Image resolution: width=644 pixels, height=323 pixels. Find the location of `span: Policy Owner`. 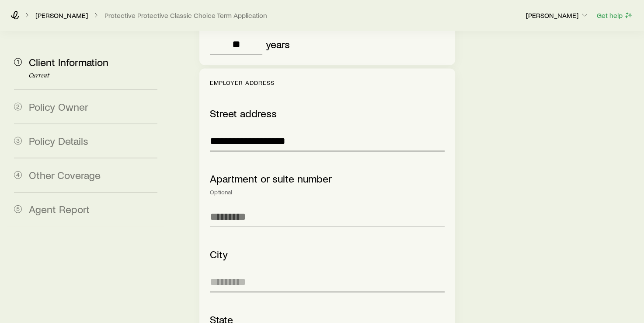

span: Policy Owner is located at coordinates (58, 106).